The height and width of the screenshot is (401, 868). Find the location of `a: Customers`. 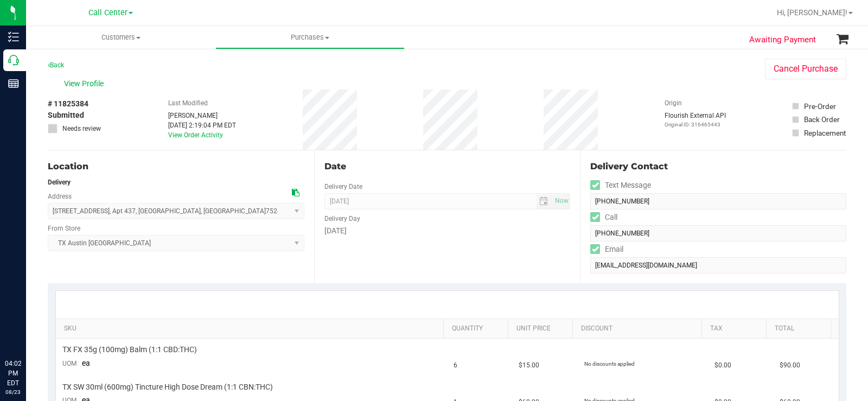

a: Customers is located at coordinates (121, 37).